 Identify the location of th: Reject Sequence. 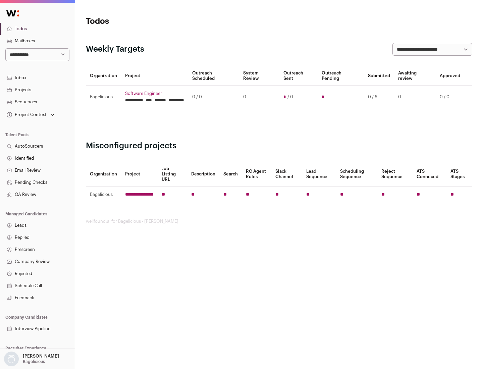
(395, 174).